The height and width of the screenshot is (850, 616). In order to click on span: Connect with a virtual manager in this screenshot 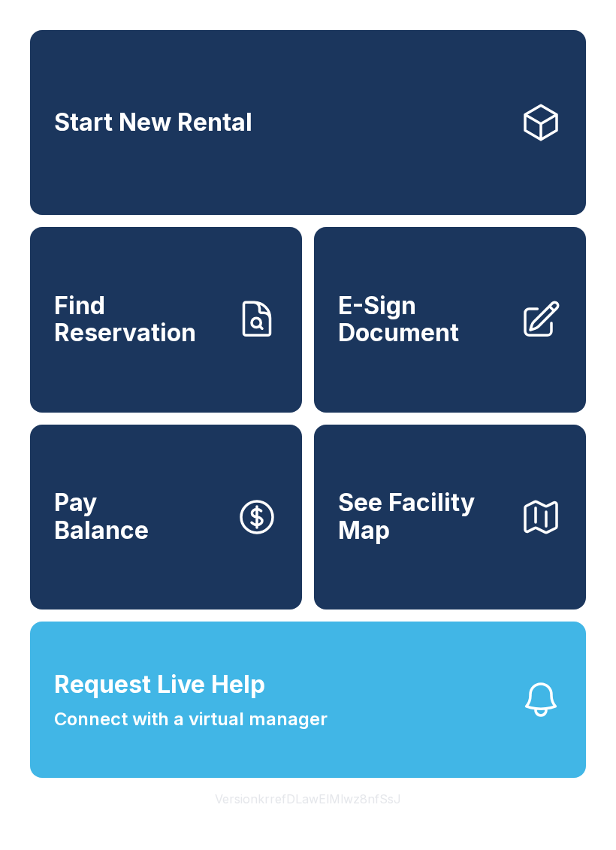, I will do `click(191, 719)`.